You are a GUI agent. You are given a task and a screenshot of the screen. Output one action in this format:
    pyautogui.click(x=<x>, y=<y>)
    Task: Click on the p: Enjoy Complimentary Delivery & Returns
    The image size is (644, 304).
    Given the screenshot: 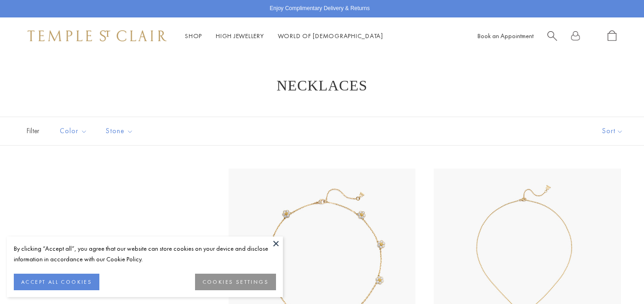 What is the action you would take?
    pyautogui.click(x=319, y=9)
    